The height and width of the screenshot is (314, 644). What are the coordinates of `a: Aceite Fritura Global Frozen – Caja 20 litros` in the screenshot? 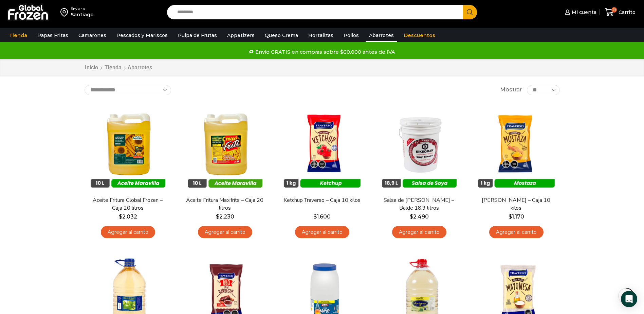 It's located at (128, 204).